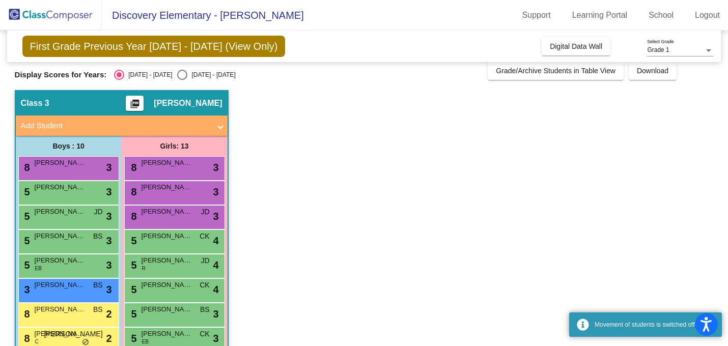 This screenshot has width=728, height=346. What do you see at coordinates (135, 106) in the screenshot?
I see `mat-icon: picture_as_pdf` at bounding box center [135, 106].